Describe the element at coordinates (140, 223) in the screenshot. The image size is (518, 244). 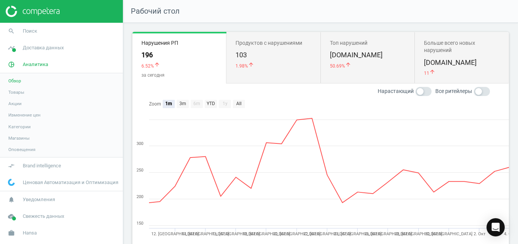
I see `tspan: 150` at that location.